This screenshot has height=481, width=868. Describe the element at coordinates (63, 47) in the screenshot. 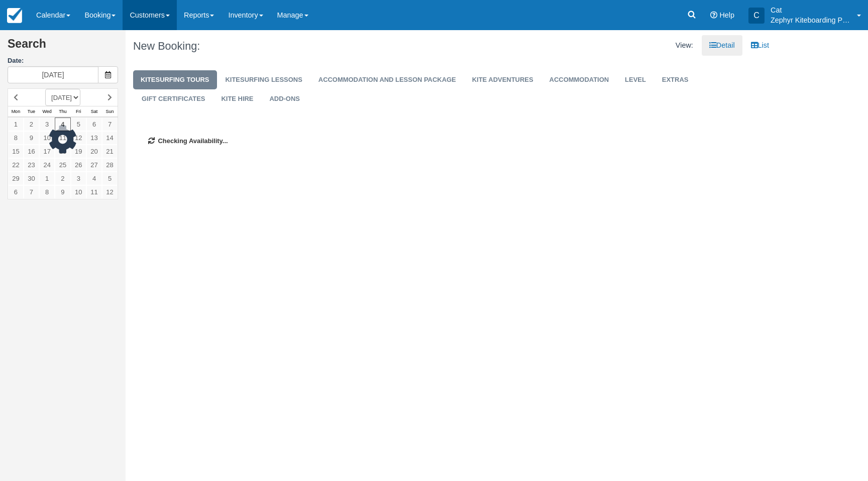

I see `h2: Search` at that location.